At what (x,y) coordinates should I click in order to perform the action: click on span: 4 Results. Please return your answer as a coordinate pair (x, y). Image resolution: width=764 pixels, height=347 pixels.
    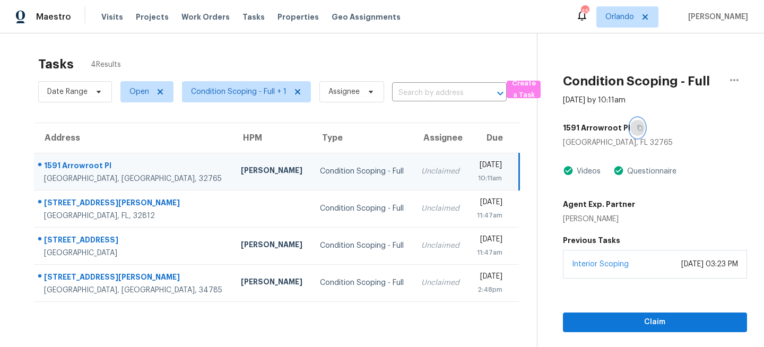
    Looking at the image, I should click on (106, 65).